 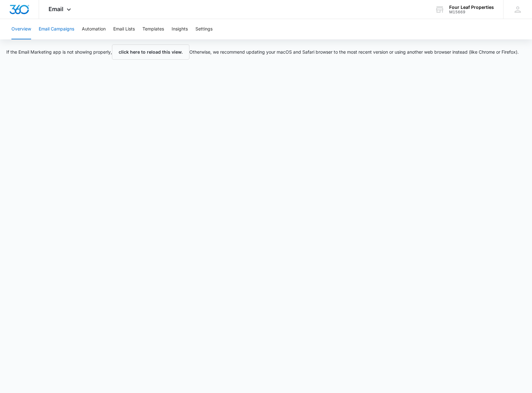 I want to click on span: Email, so click(x=56, y=9).